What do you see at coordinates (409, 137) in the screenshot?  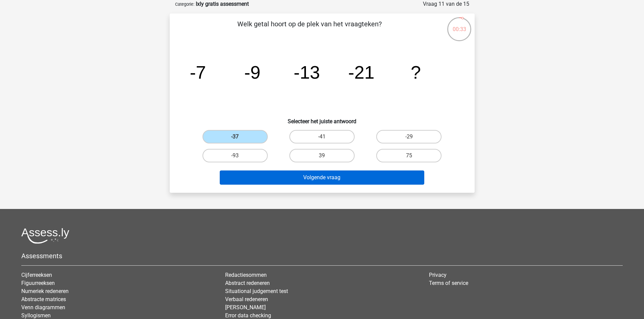 I see `label: -29` at bounding box center [409, 137].